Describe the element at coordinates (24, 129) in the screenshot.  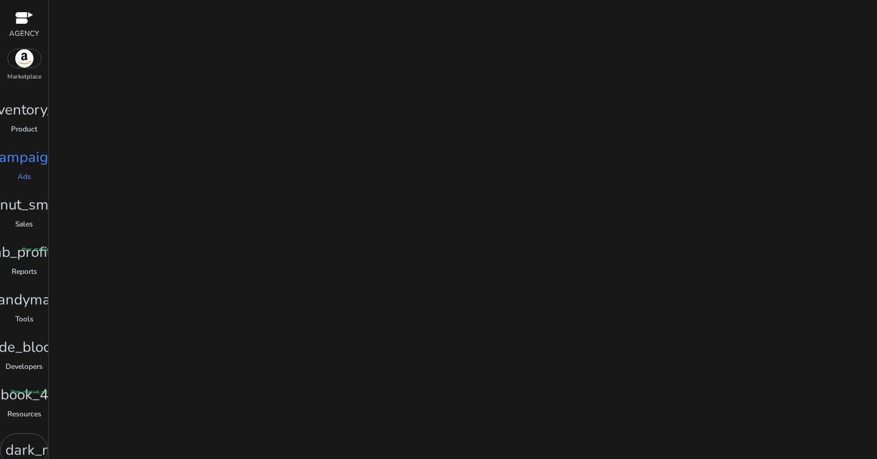
I see `p: Product` at that location.